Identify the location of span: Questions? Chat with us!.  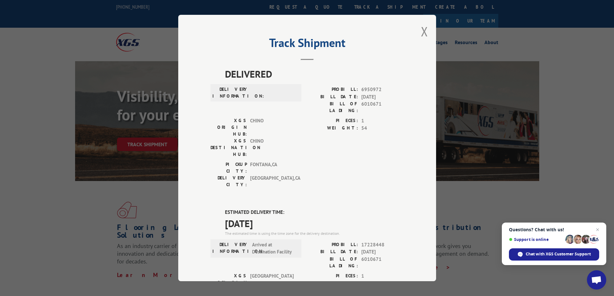
(554, 230).